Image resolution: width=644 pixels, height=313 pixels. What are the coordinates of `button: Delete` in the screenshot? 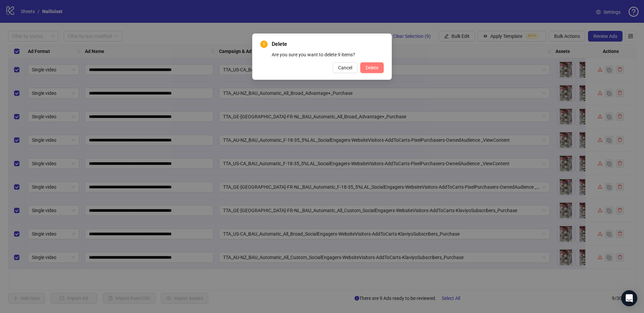 It's located at (372, 68).